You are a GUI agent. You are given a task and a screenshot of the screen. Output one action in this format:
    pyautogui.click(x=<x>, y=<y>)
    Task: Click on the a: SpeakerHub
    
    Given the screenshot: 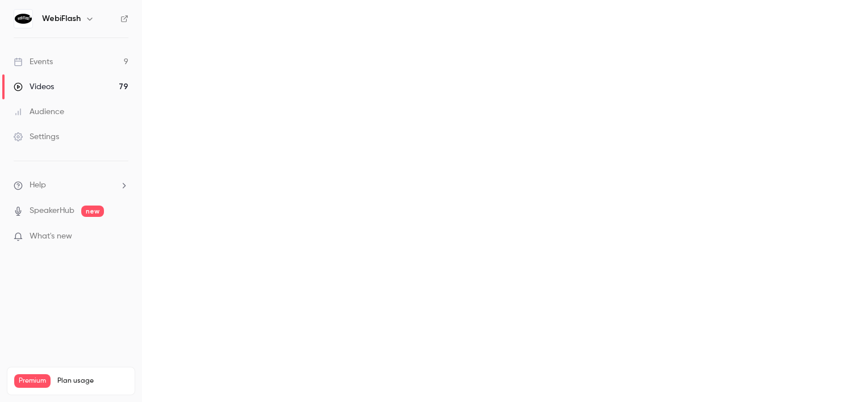 What is the action you would take?
    pyautogui.click(x=51, y=211)
    